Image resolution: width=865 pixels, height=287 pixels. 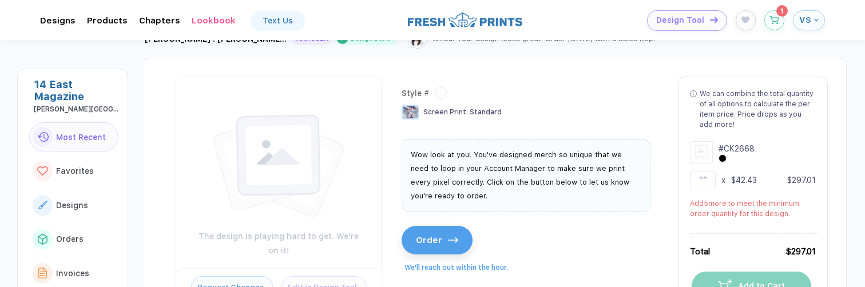 I want to click on span: Orders, so click(x=70, y=239).